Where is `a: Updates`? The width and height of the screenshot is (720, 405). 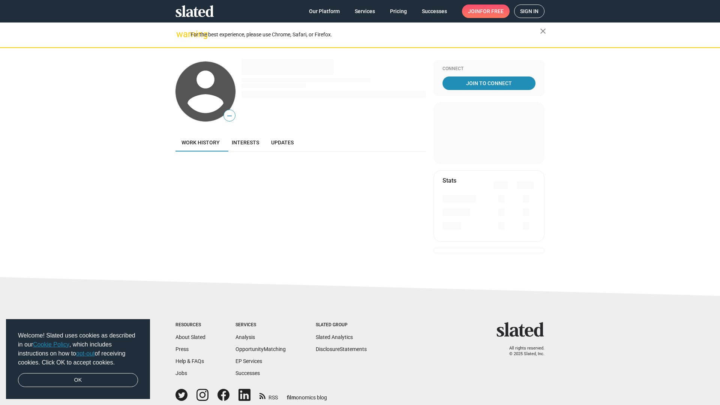
a: Updates is located at coordinates (282, 143).